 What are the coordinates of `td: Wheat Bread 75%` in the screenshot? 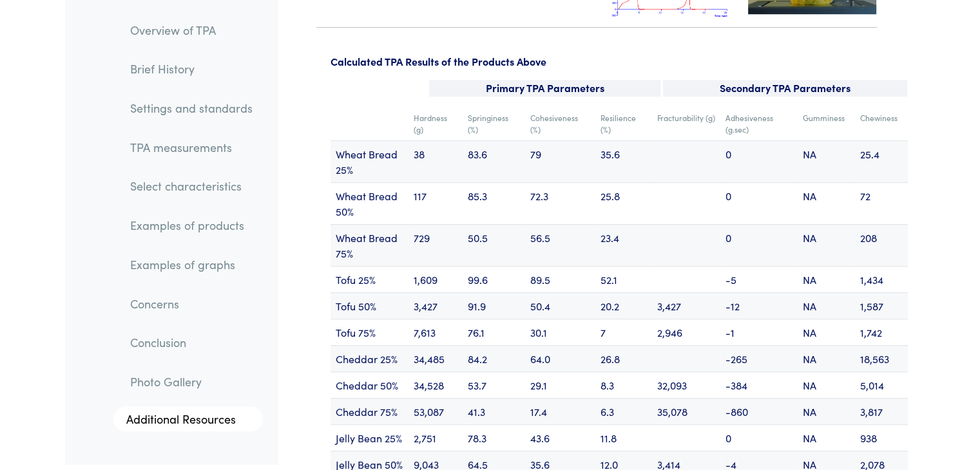 It's located at (369, 244).